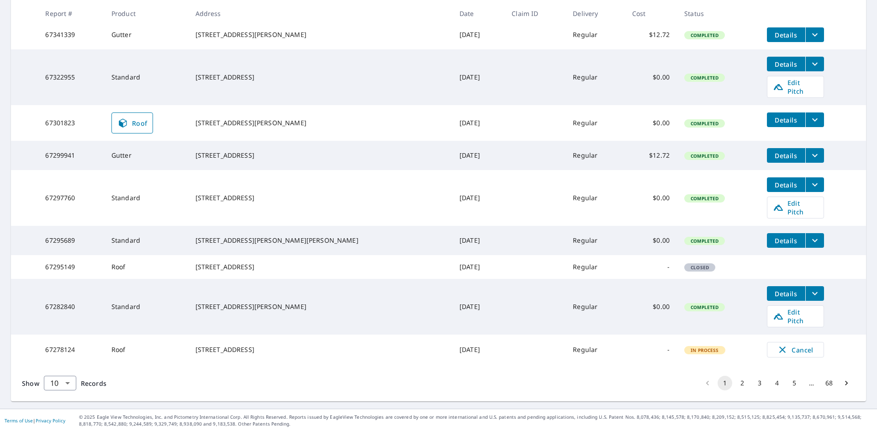 The image size is (877, 432). Describe the element at coordinates (786, 293) in the screenshot. I see `button: detailsBtn-67282840` at that location.